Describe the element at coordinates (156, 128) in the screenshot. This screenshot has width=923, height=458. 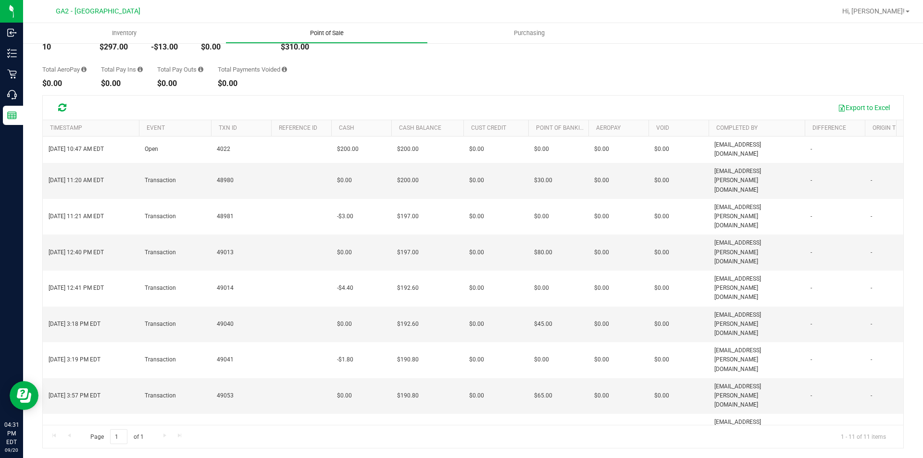
I see `a: Event` at that location.